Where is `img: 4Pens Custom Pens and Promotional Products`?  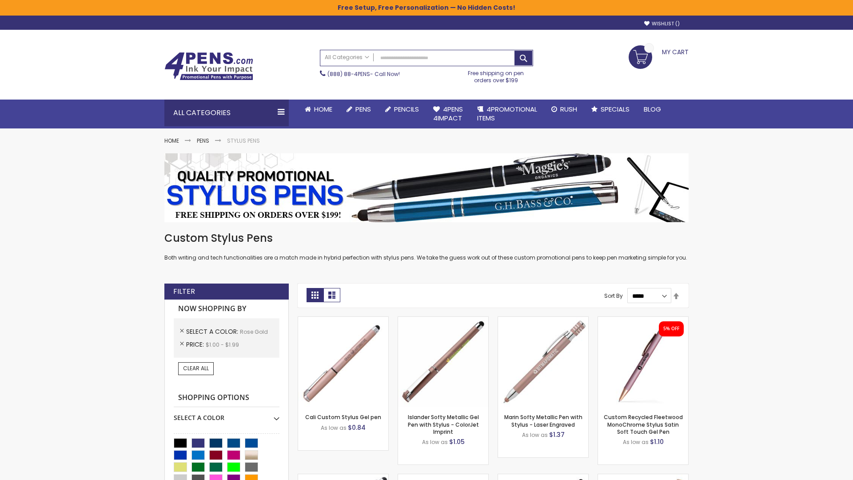 img: 4Pens Custom Pens and Promotional Products is located at coordinates (209, 66).